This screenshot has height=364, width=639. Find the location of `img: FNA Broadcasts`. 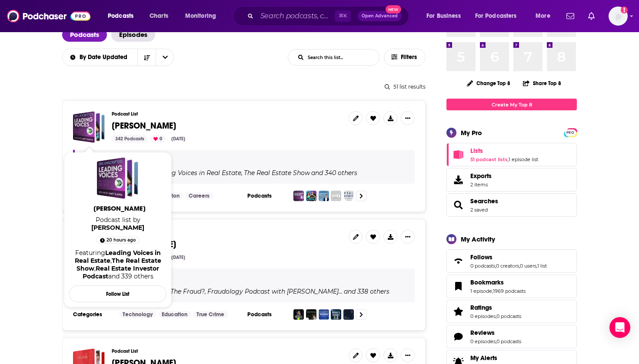

img: FNA Broadcasts is located at coordinates (349, 315).